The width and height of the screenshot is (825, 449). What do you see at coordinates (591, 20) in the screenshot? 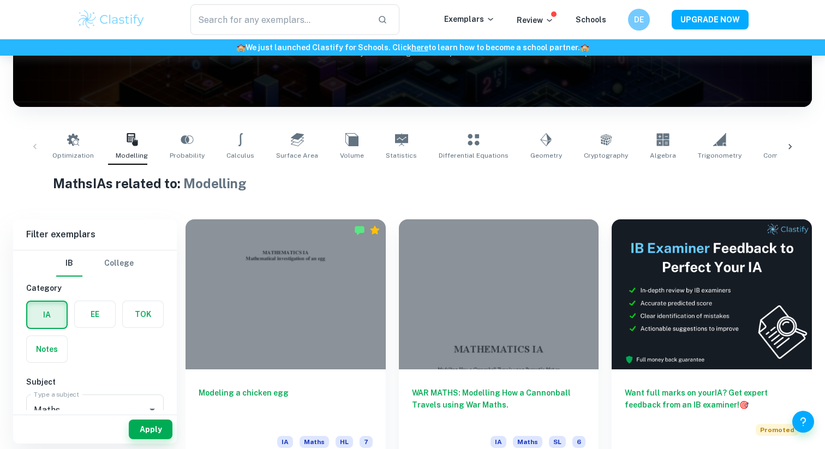
I see `a: Schools` at bounding box center [591, 20].